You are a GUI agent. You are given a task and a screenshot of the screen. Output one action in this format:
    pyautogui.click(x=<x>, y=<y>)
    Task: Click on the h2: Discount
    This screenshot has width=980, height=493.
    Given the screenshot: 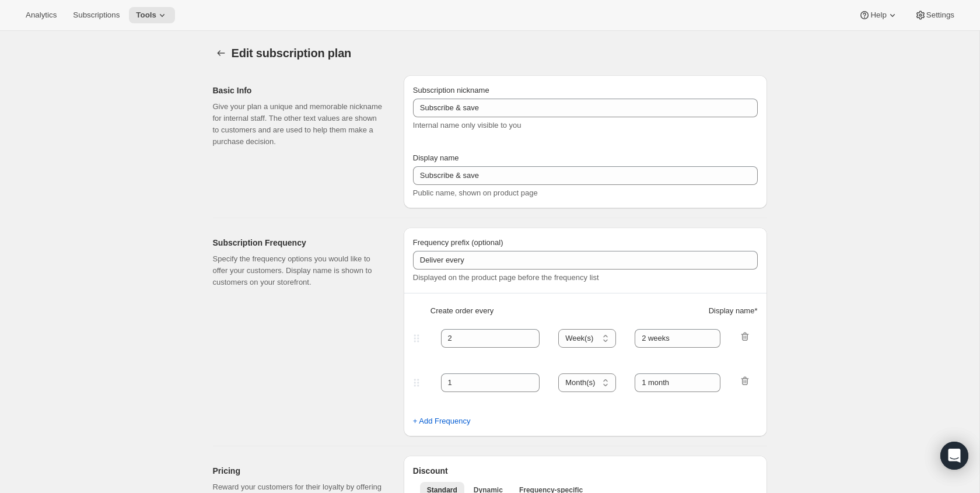 What is the action you would take?
    pyautogui.click(x=585, y=470)
    